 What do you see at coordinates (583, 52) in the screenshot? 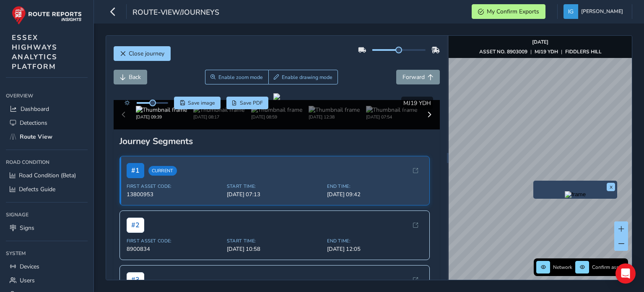
I see `strong: FIDDLERS HILL` at bounding box center [583, 52].